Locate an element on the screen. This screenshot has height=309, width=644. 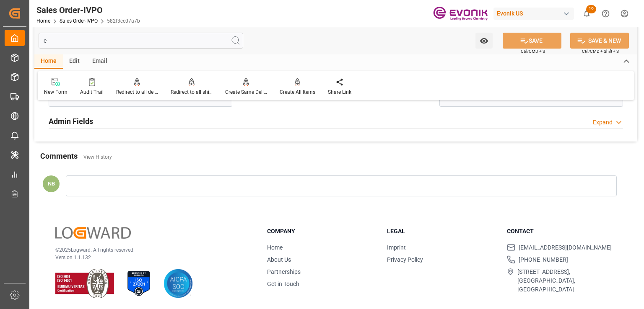
span: Ctrl/CMD + Shift + S is located at coordinates (600, 51).